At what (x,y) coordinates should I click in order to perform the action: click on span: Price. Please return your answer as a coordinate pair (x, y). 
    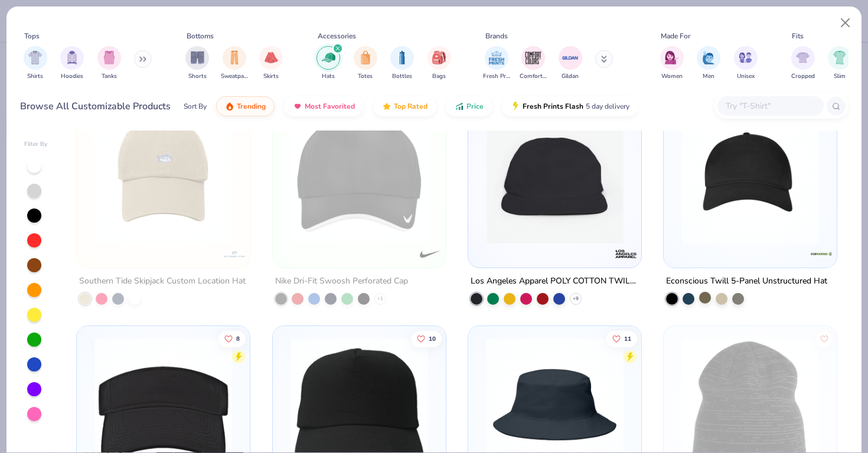
    Looking at the image, I should click on (475, 107).